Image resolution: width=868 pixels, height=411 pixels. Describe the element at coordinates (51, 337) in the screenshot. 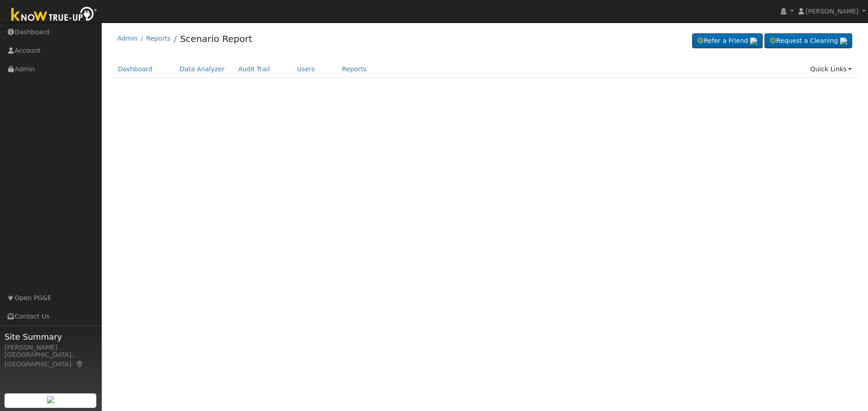

I see `span: Site Summary` at that location.